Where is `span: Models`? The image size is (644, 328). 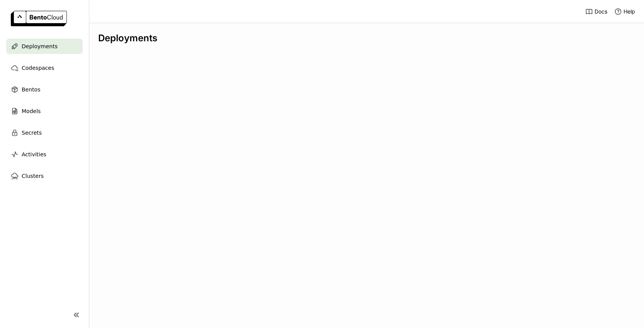 span: Models is located at coordinates (31, 111).